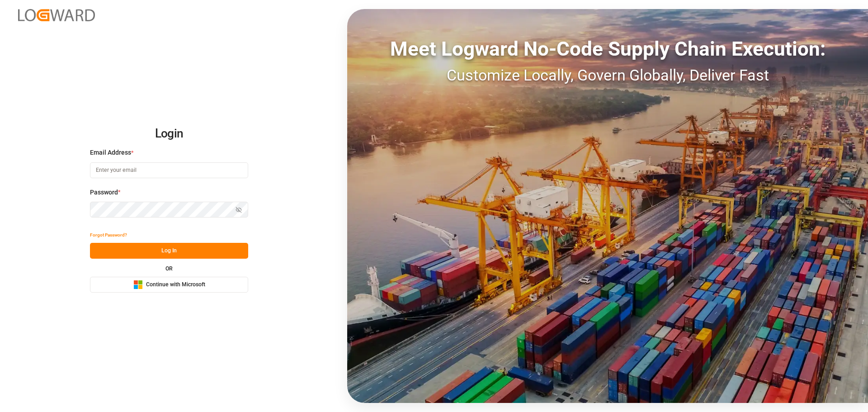 The height and width of the screenshot is (412, 868). Describe the element at coordinates (608, 49) in the screenshot. I see `div: Meet Logward No-Code Supply Chain Execution:` at that location.